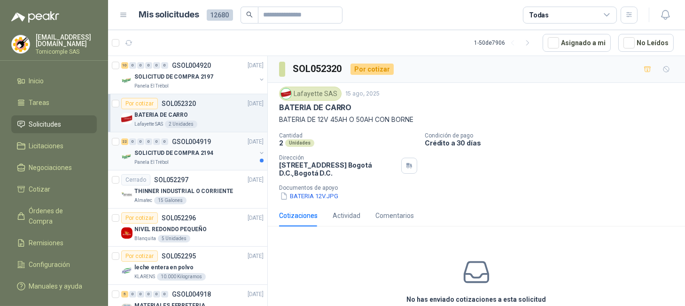 This screenshot has height=306, width=685. Describe the element at coordinates (54, 102) in the screenshot. I see `a: Tareas` at that location.